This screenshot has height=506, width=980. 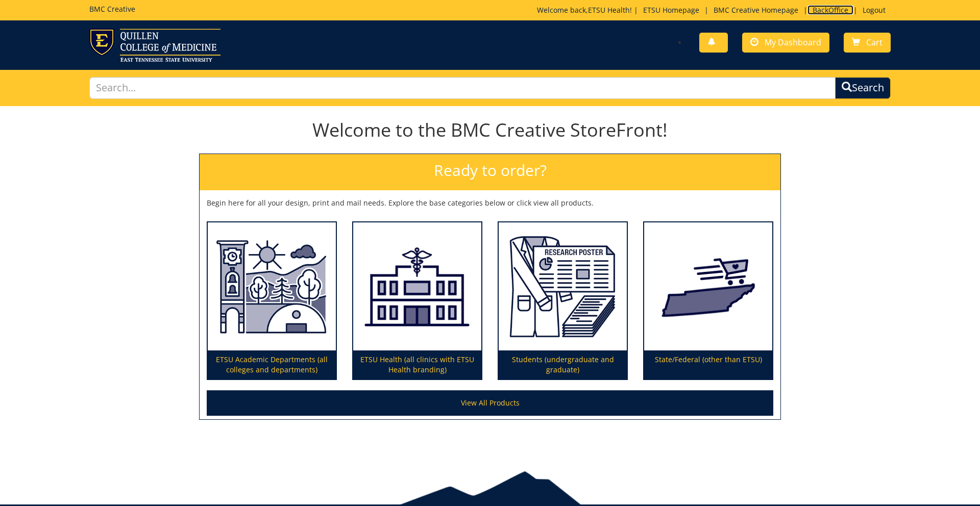 What do you see at coordinates (562, 301) in the screenshot?
I see `a: Students (undergraduate and graduate)` at bounding box center [562, 301].